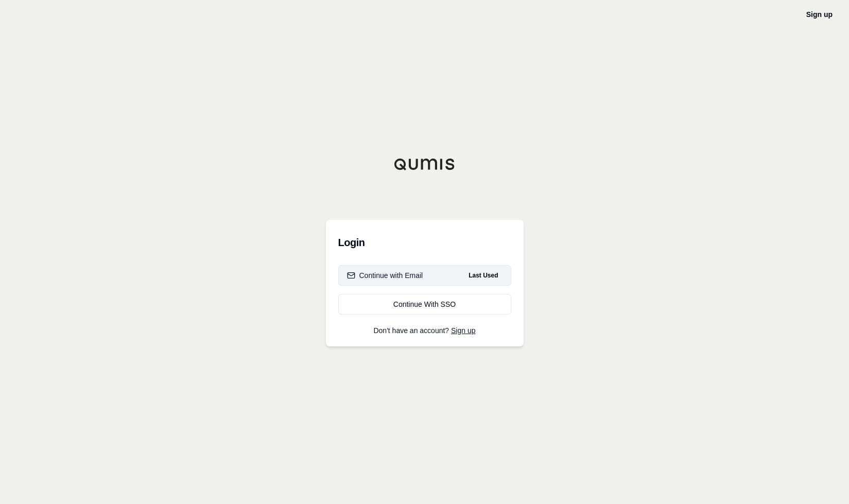  What do you see at coordinates (483, 275) in the screenshot?
I see `span: Last Used` at bounding box center [483, 275].